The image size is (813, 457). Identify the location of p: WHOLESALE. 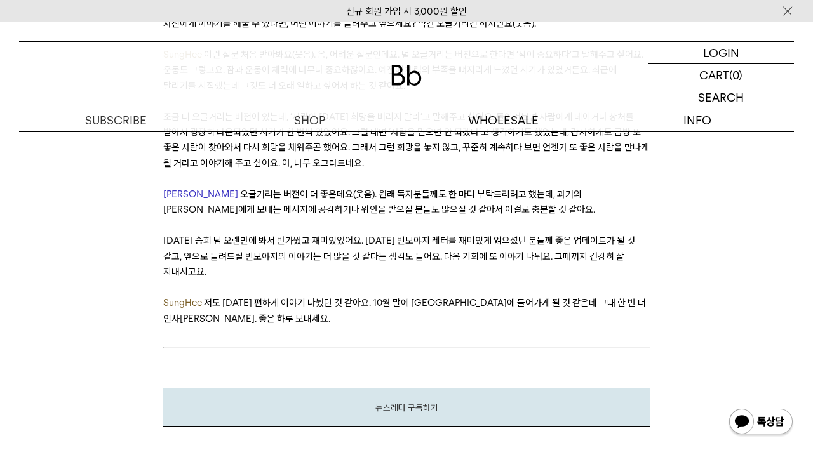
(503, 120).